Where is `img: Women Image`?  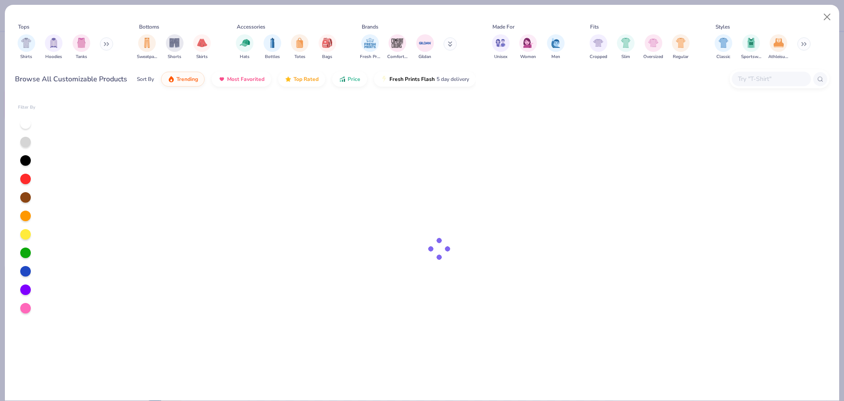
img: Women Image is located at coordinates (528, 43).